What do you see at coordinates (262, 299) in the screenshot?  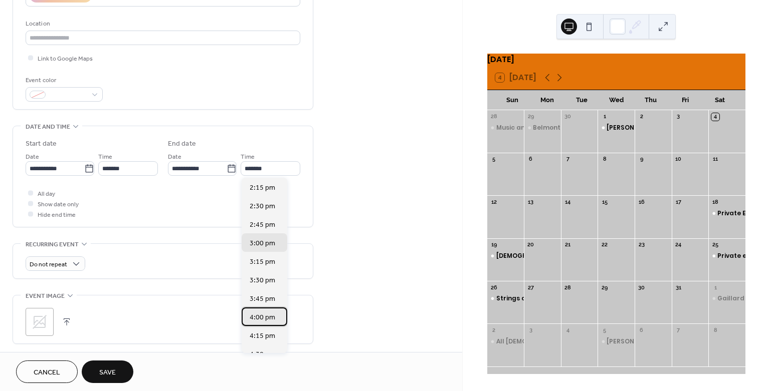 I see `span: 3:45 pm` at bounding box center [262, 299].